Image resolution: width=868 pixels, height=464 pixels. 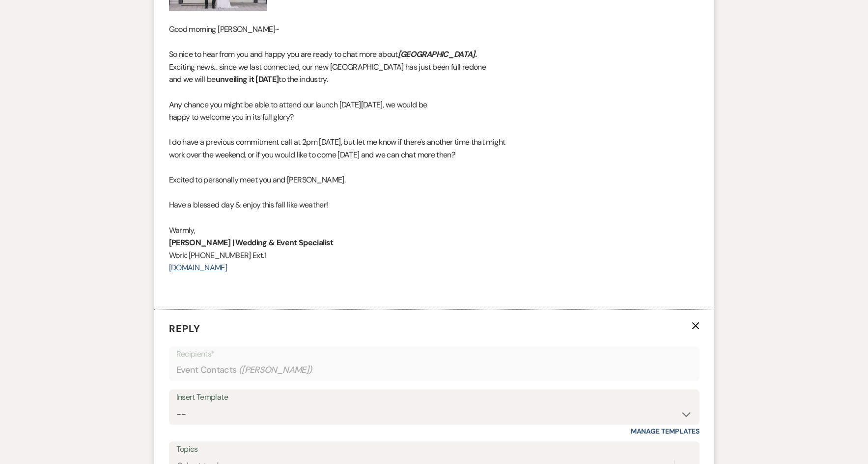 What do you see at coordinates (434, 354) in the screenshot?
I see `p: Recipients*` at bounding box center [434, 354].